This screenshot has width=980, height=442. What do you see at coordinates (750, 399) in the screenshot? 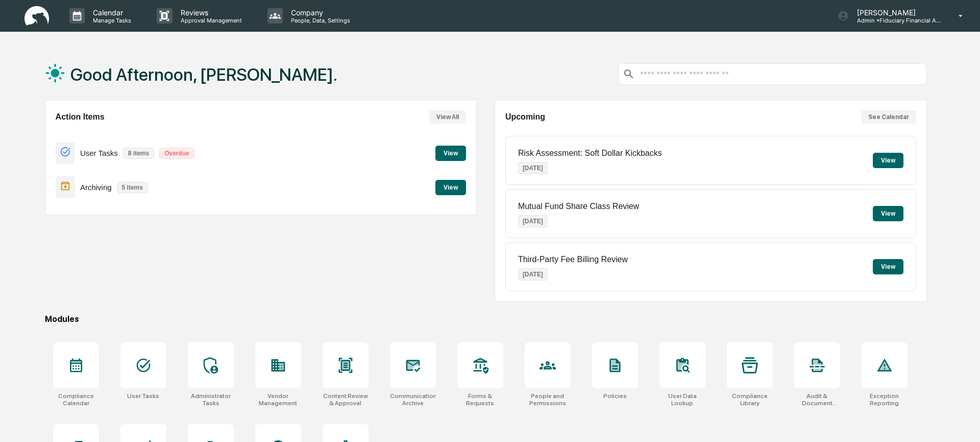
I see `div: Compliance Library` at bounding box center [750, 399].